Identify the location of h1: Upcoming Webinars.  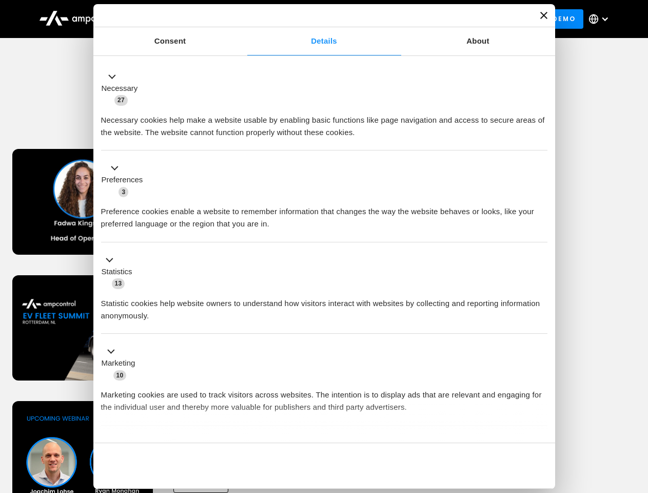
(324, 116).